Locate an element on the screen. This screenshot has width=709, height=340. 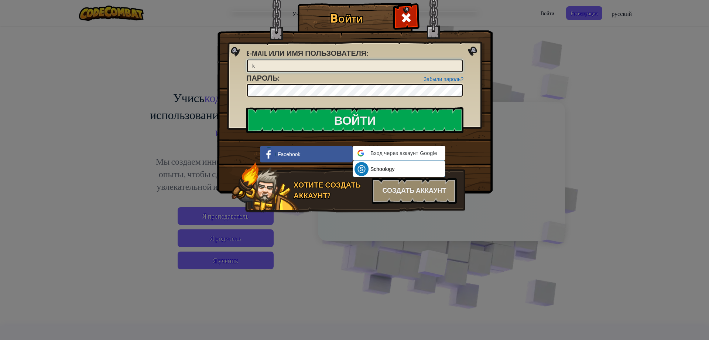
span: Вход через аккаунт Google is located at coordinates (404, 153).